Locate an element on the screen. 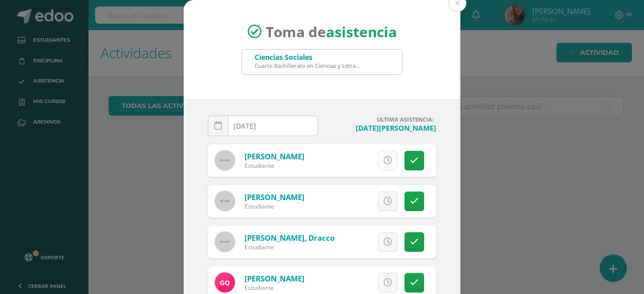 Image resolution: width=644 pixels, height=294 pixels. input: Busca un grado o sección aquí... is located at coordinates (322, 62).